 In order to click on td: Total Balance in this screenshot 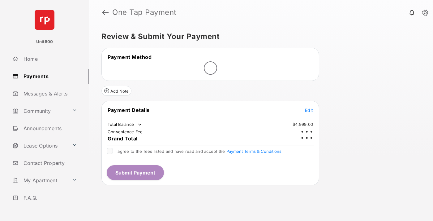, I will do `click(125, 124)`.